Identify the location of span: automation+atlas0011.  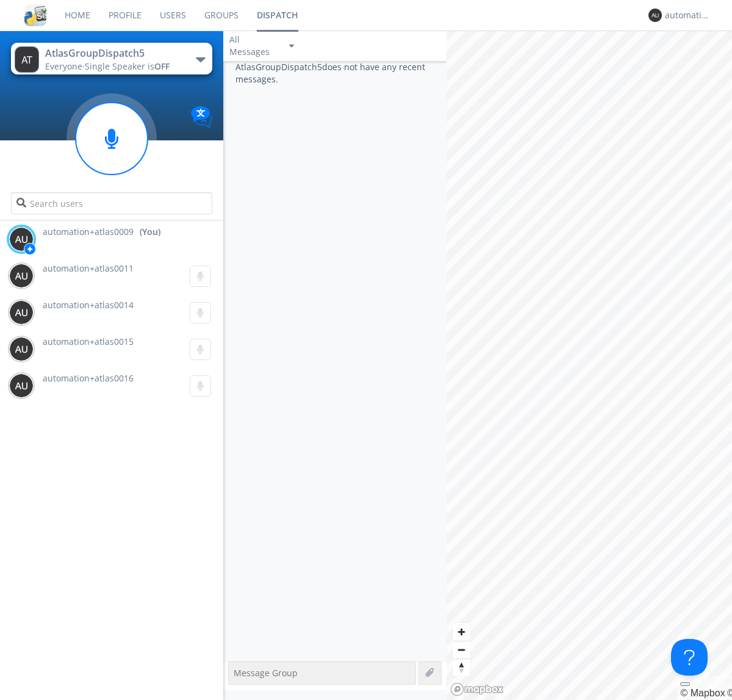
(88, 268).